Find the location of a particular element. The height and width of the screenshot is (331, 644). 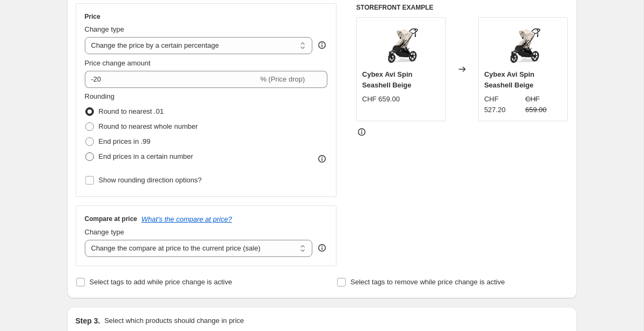

h6: STOREFRONT EXAMPLE is located at coordinates (462, 7).